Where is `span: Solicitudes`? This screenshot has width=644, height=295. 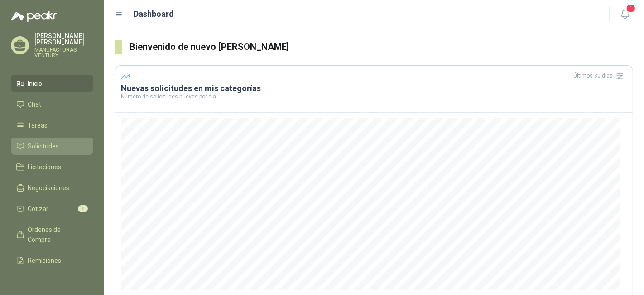
span: Solicitudes is located at coordinates (43, 146).